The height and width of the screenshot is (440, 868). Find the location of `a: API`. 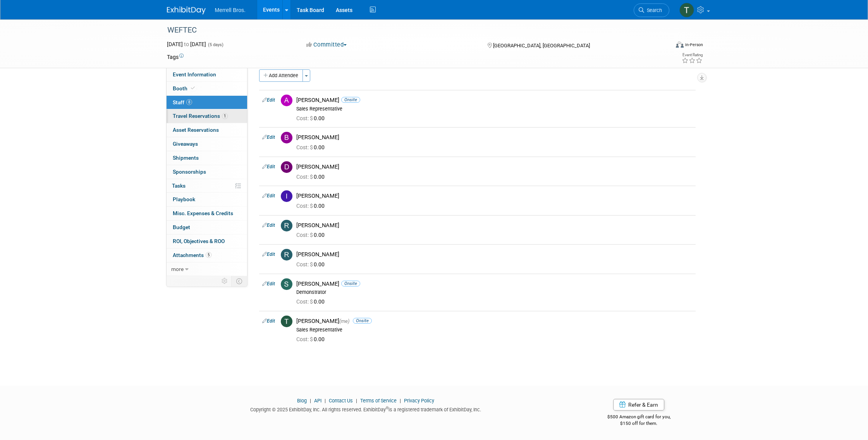

a: API is located at coordinates (318, 400).